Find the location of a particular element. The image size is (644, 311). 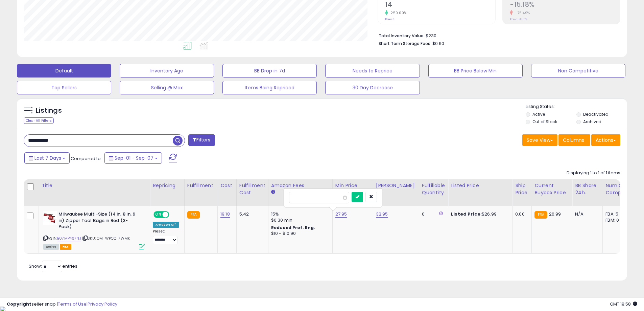

button: Columns is located at coordinates (574, 140).